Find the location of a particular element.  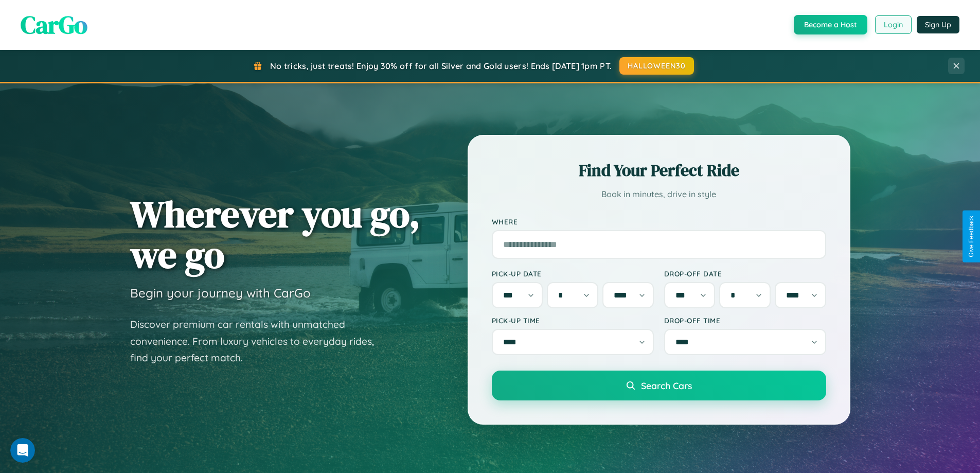

button: Login is located at coordinates (893, 25).